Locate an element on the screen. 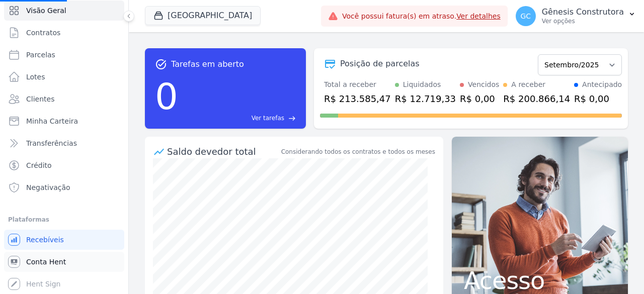  div: R$ 213.585,47 is located at coordinates (357, 98).